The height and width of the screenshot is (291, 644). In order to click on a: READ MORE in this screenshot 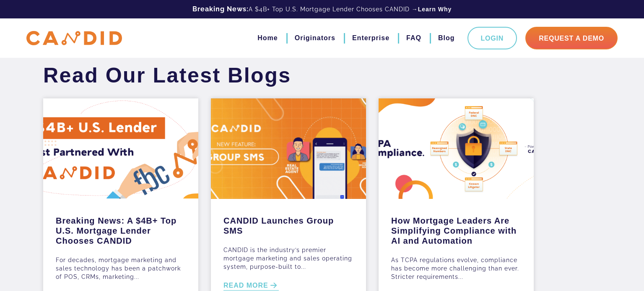, I will do `click(251, 286)`.